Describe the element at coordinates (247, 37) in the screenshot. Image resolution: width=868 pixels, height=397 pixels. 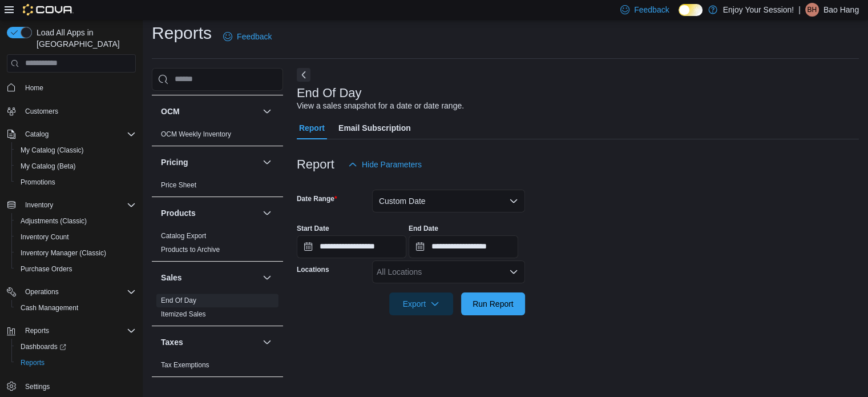
I see `a: Feedback` at that location.